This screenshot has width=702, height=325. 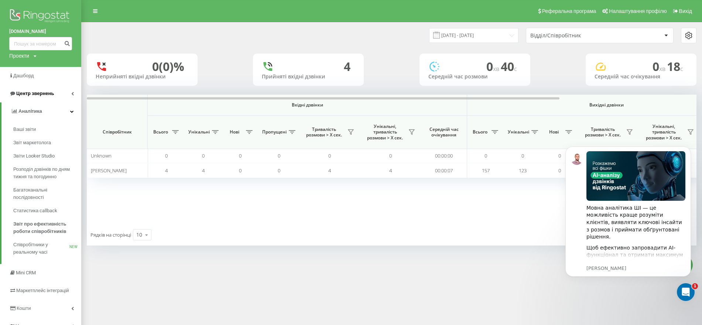 What do you see at coordinates (45, 194) in the screenshot?
I see `span: Багатоканальні послідовності` at bounding box center [45, 194].